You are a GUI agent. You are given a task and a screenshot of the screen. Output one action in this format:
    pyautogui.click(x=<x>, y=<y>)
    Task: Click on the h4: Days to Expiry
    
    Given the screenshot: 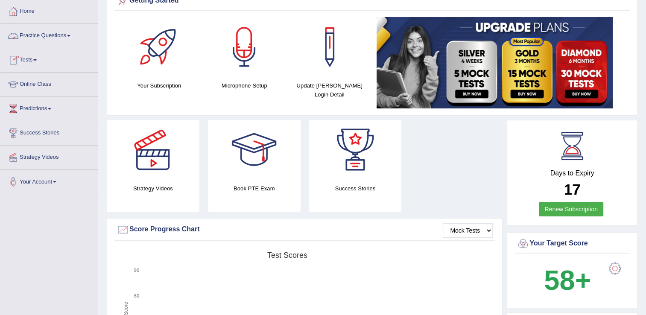 What is the action you would take?
    pyautogui.click(x=572, y=173)
    